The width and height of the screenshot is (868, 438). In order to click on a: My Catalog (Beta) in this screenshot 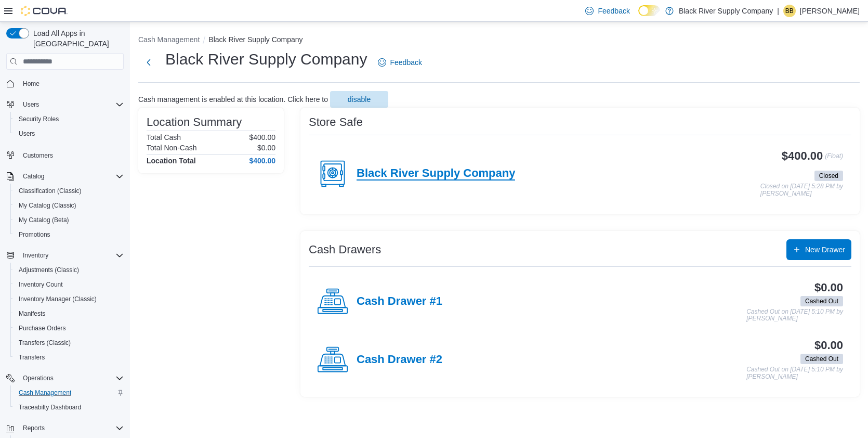, I will do `click(44, 220)`.